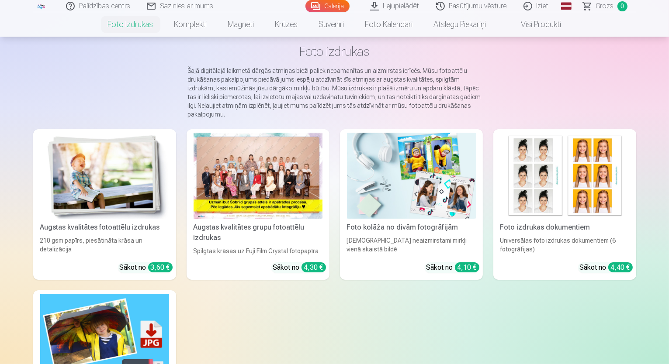 This screenshot has width=669, height=364. What do you see at coordinates (258, 233) in the screenshot?
I see `div: Augstas kvalitātes grupu fotoattēlu izdrukas` at bounding box center [258, 233].